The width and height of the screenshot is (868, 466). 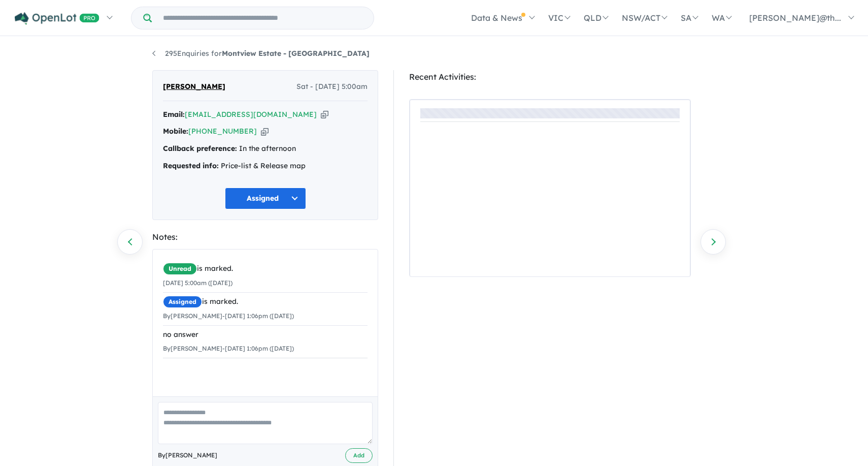 I want to click on span: Unread, so click(x=180, y=268).